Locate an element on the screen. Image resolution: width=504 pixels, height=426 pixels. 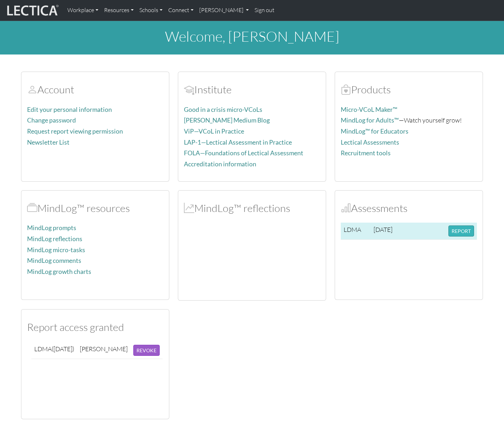
h2: Assessments is located at coordinates (409, 208).